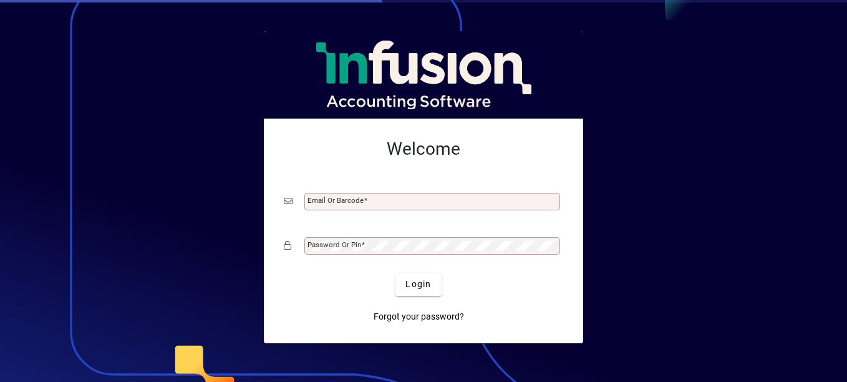 This screenshot has width=847, height=382. I want to click on a: Forgot your password?, so click(418, 317).